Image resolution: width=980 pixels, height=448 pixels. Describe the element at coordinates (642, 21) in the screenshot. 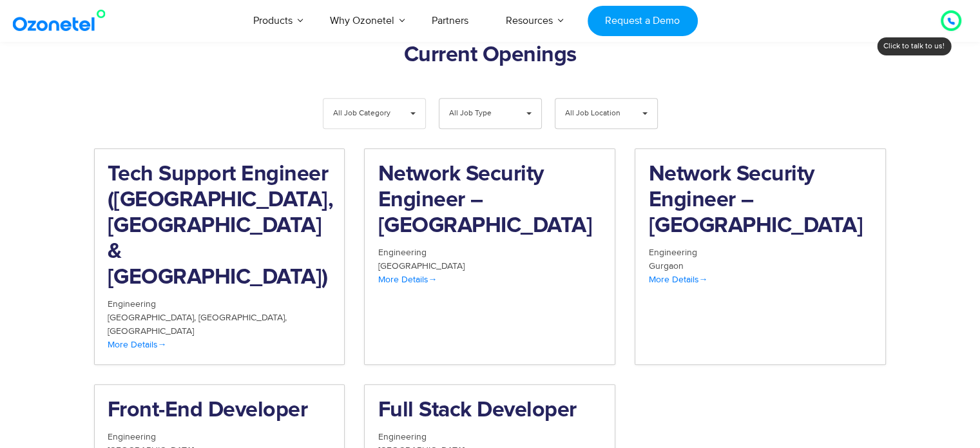

I see `a: Request a Demo` at that location.